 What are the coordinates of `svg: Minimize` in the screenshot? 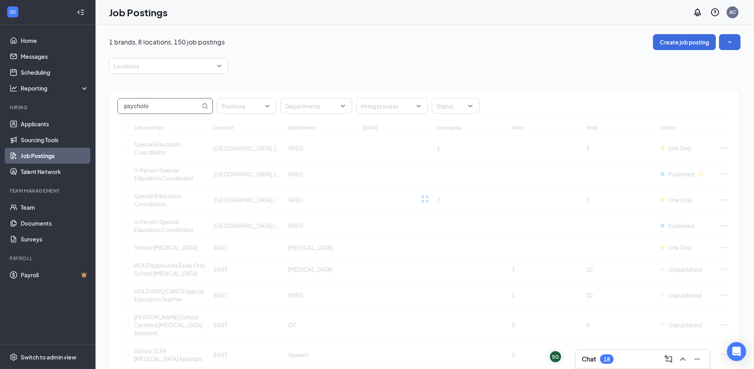 It's located at (697, 360).